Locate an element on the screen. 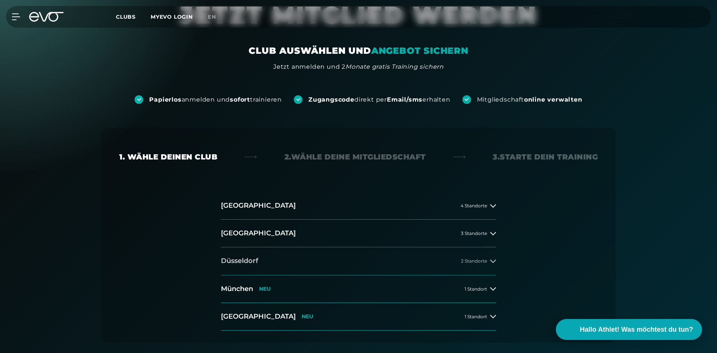  strong: Email/sms is located at coordinates (404, 99).